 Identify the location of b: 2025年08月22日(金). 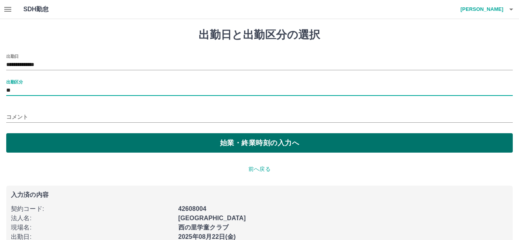
(207, 237).